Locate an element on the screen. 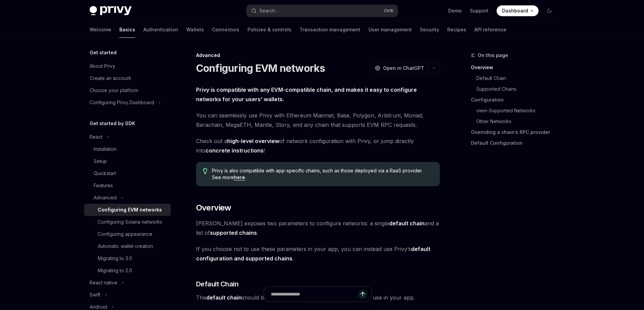 The width and height of the screenshot is (644, 310). a: Choose your platform is located at coordinates (128, 91).